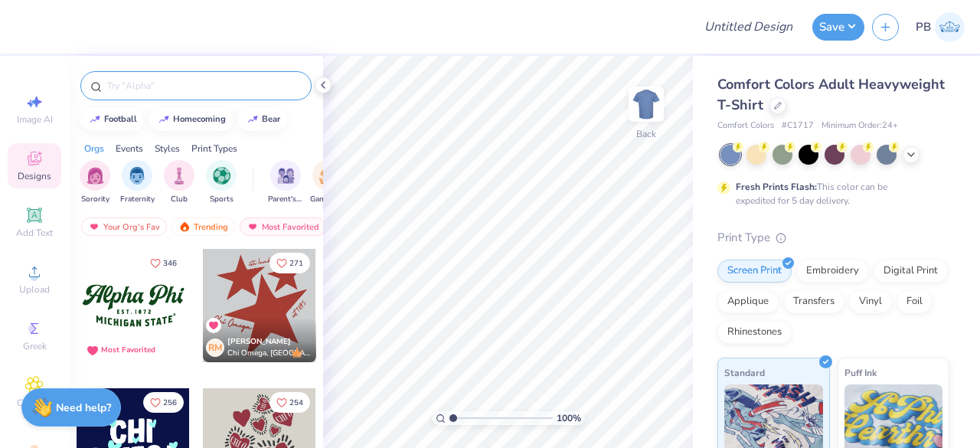  What do you see at coordinates (124, 227) in the screenshot?
I see `div: Your Org's Fav` at bounding box center [124, 227].